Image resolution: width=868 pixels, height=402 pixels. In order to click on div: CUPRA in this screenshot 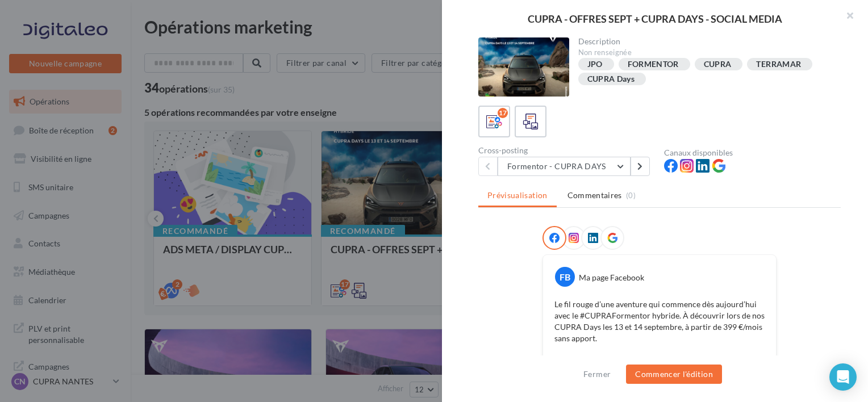, I will do `click(717, 64)`.